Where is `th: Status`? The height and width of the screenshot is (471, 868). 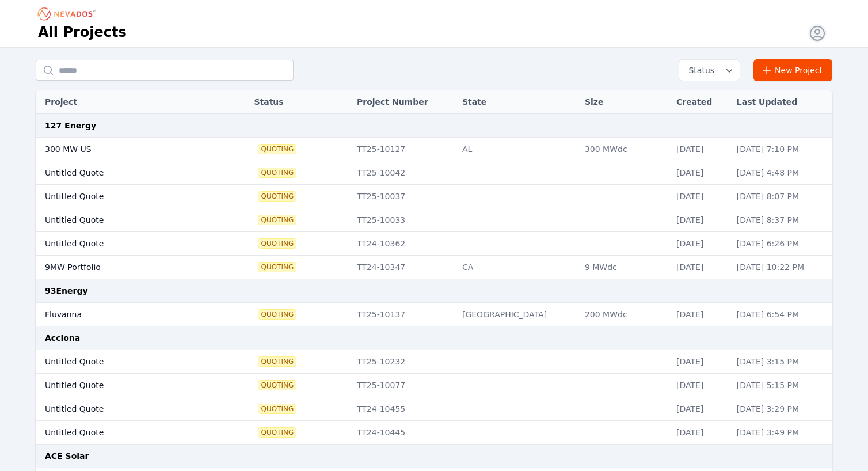 th: Status is located at coordinates (299, 102).